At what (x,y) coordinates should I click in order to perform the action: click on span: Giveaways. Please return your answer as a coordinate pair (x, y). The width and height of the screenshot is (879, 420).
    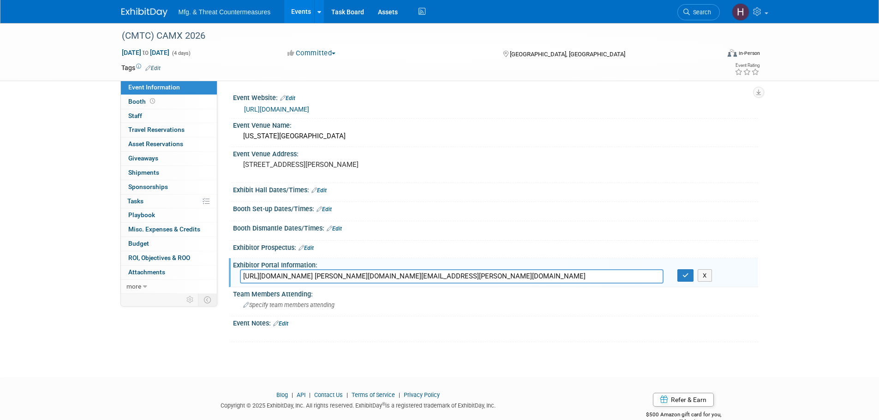
    Looking at the image, I should click on (143, 158).